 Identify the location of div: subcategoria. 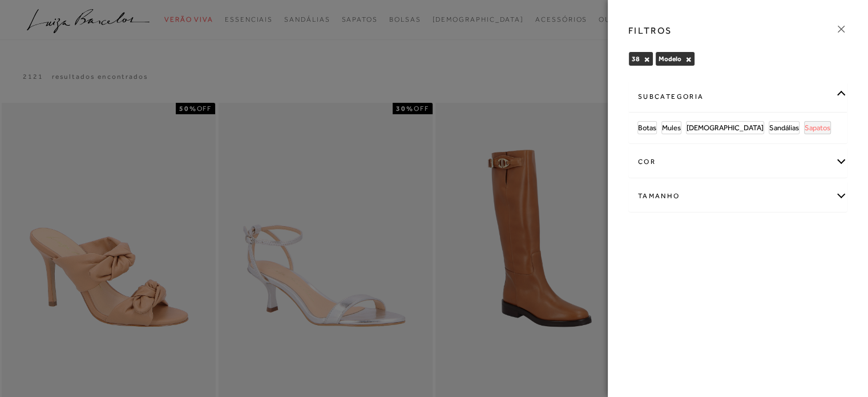
(738, 97).